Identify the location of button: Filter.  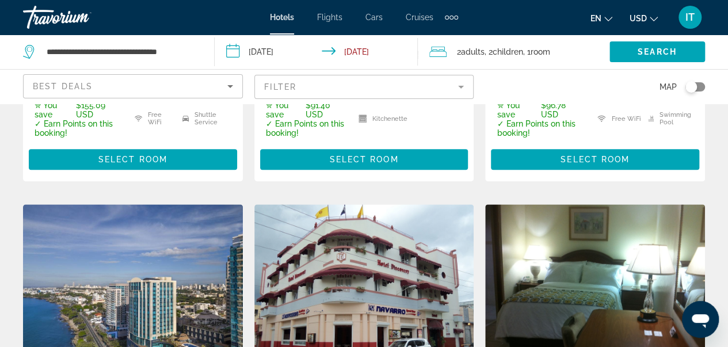
(364, 87).